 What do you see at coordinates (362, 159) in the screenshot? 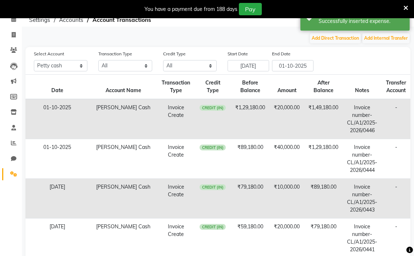
I see `td: Invoice number- CL/A1/2025-2026/0444` at bounding box center [362, 159].